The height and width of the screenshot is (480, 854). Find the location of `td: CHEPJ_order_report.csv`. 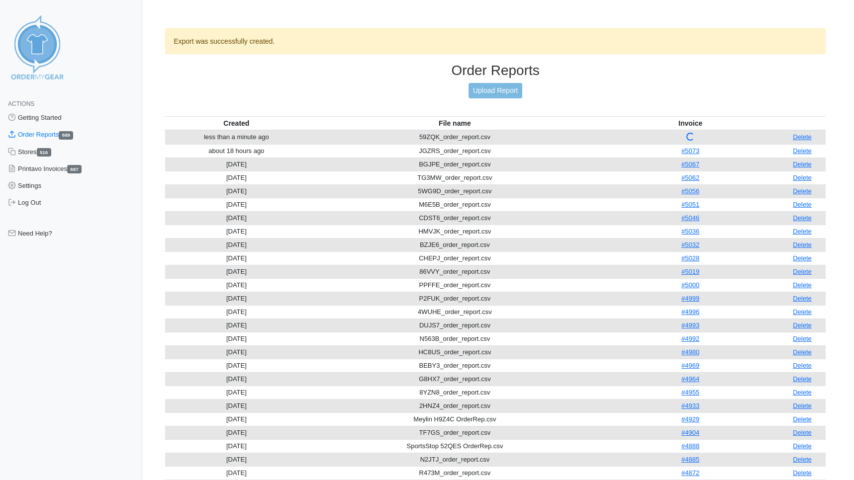

td: CHEPJ_order_report.csv is located at coordinates (455, 258).